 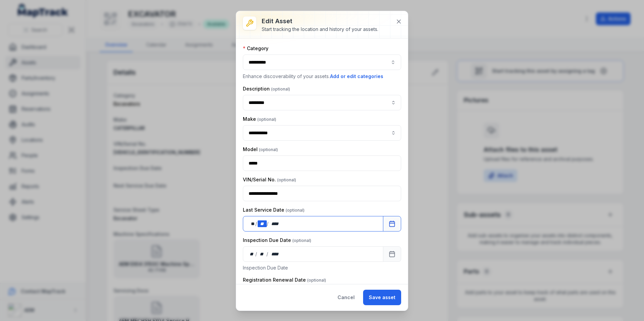 I want to click on p: Inspection Due Date, so click(x=322, y=268).